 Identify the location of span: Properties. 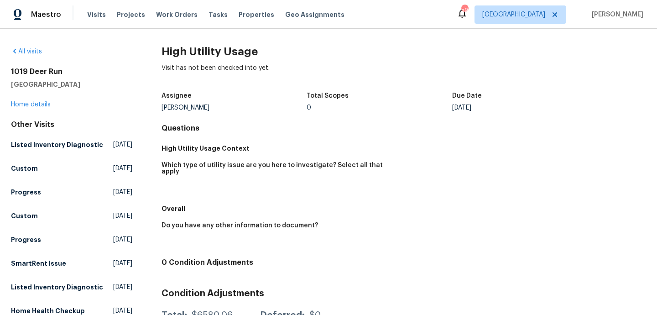
(256, 15).